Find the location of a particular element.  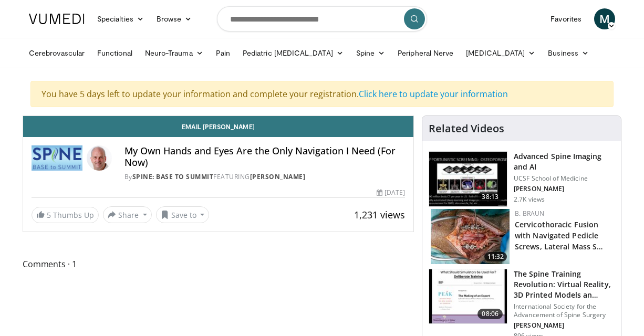

a: Specialties is located at coordinates (121, 19).